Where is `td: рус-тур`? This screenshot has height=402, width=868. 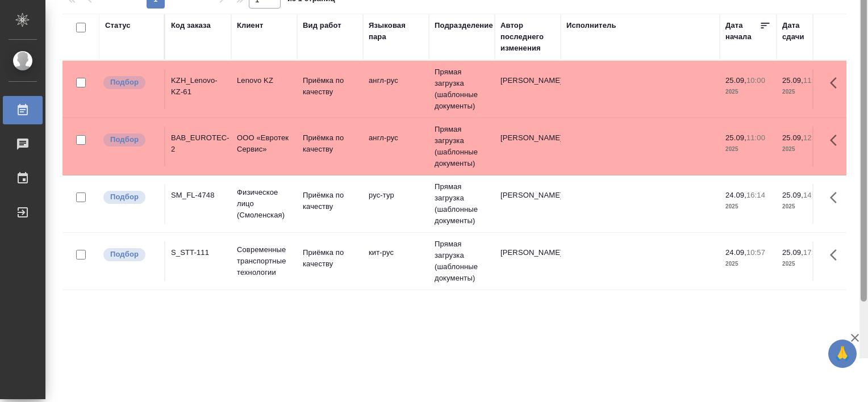
td: рус-тур is located at coordinates (396, 204).